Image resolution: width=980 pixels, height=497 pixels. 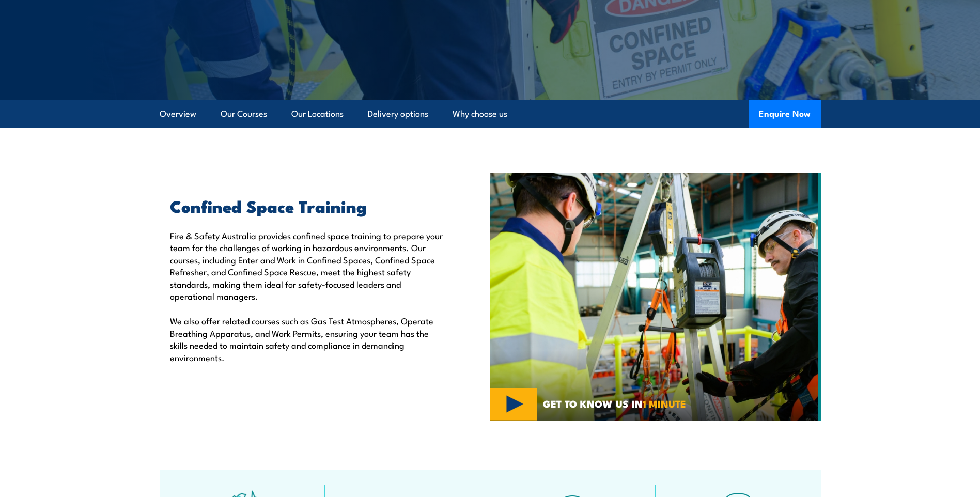 I want to click on a: Our Courses, so click(x=244, y=113).